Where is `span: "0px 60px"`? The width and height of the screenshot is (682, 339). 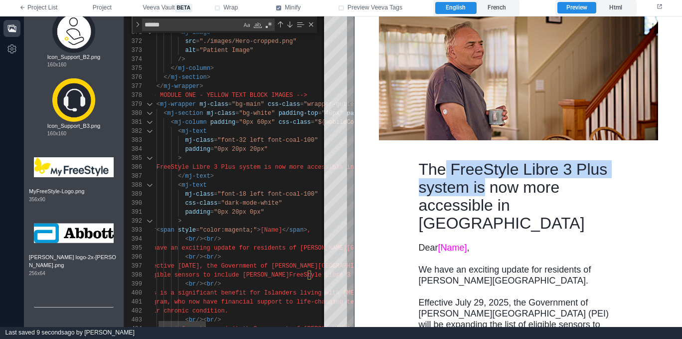
span: "0px 60px" is located at coordinates (257, 122).